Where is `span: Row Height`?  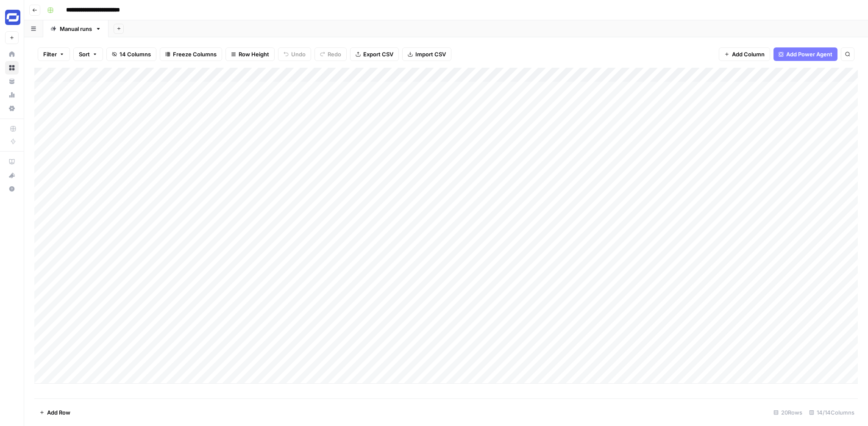 span: Row Height is located at coordinates (254, 54).